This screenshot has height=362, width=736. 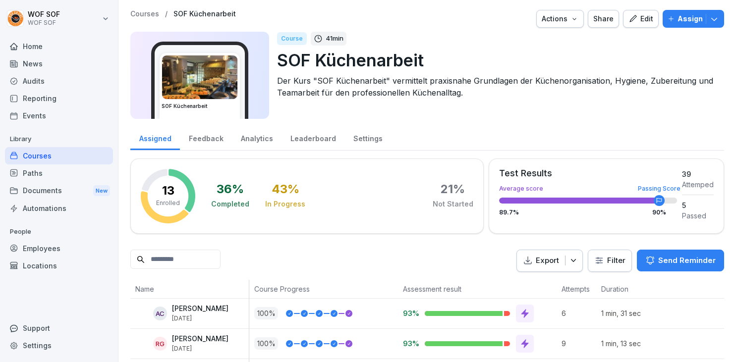 I want to click on div: 43 %, so click(x=285, y=189).